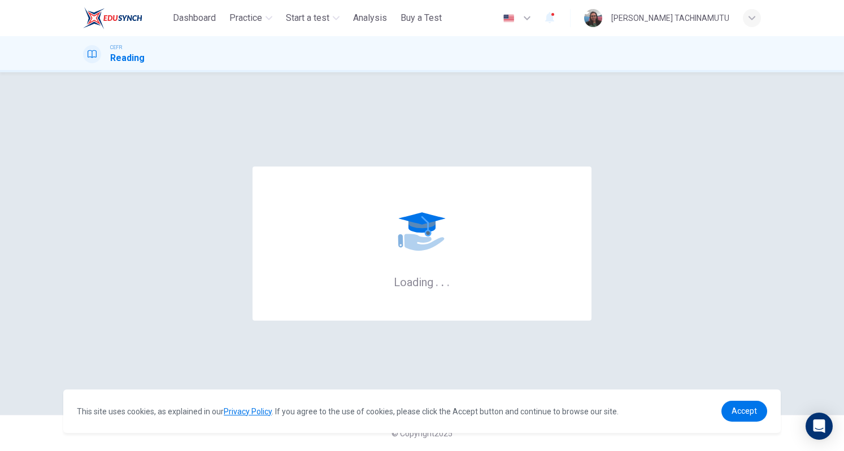 The width and height of the screenshot is (844, 451). What do you see at coordinates (194, 18) in the screenshot?
I see `span: Dashboard` at bounding box center [194, 18].